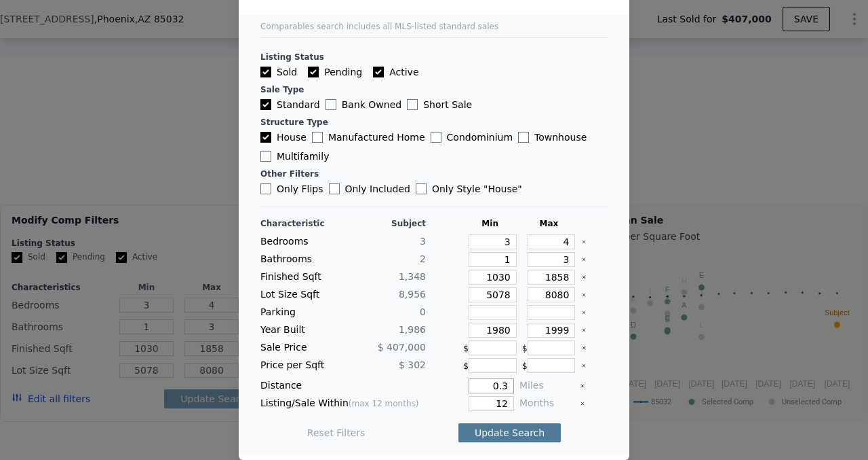 Image resolution: width=868 pixels, height=460 pixels. What do you see at coordinates (301, 347) in the screenshot?
I see `div: Sale Price` at bounding box center [301, 347].